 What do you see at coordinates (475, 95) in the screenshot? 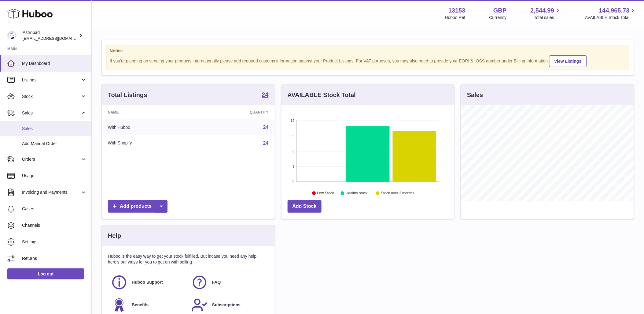
I see `h3: Sales` at bounding box center [475, 95].